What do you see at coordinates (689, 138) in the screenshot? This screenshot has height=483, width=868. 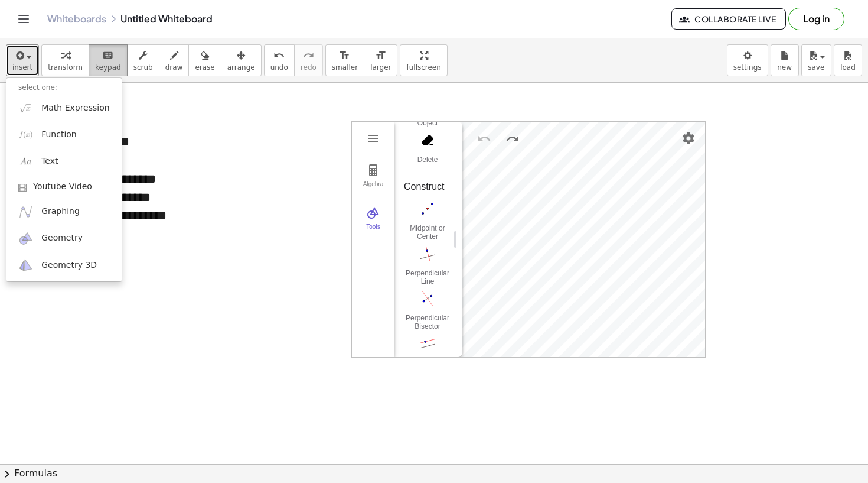 I see `button: Settings` at bounding box center [689, 138].